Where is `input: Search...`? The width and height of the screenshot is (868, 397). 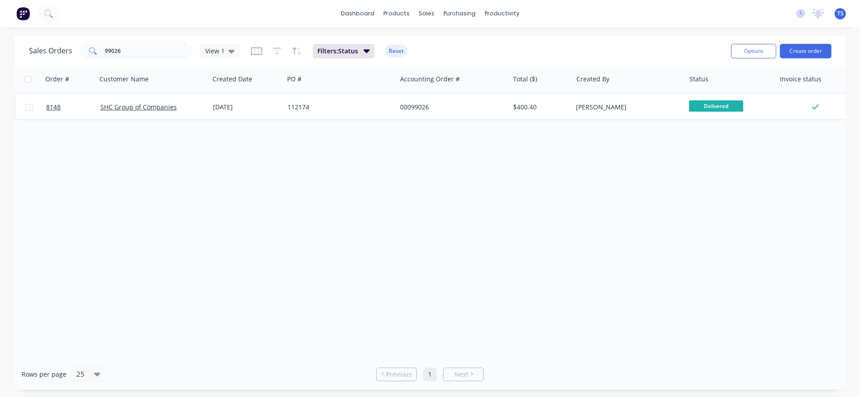 input: Search... is located at coordinates (149, 51).